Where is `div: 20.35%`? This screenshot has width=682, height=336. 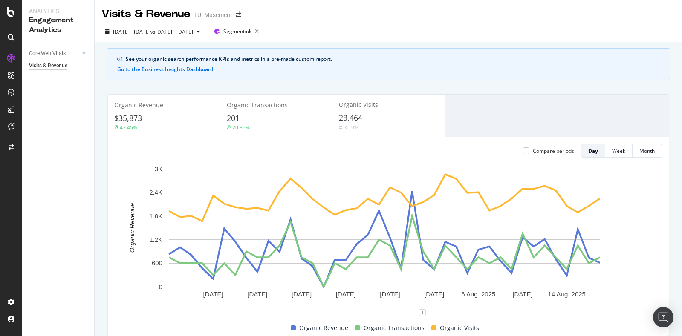 div: 20.35% is located at coordinates (241, 127).